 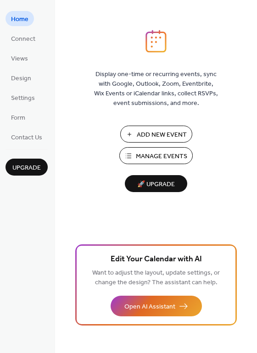 What do you see at coordinates (23, 38) in the screenshot?
I see `a: Connect` at bounding box center [23, 38].